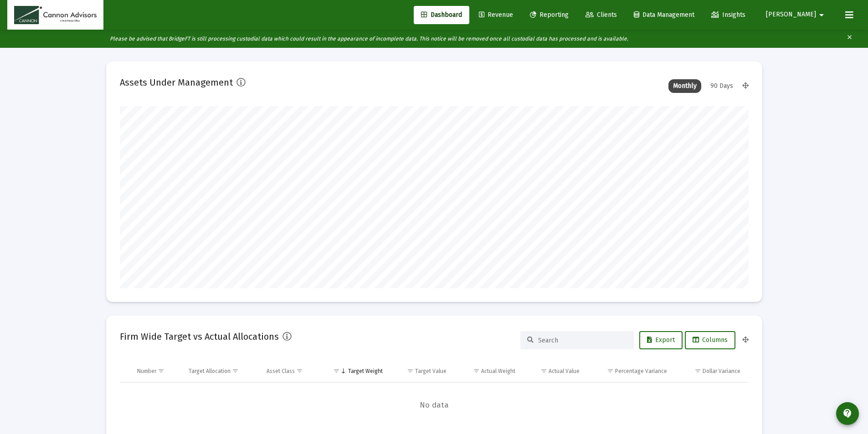  Describe the element at coordinates (728, 15) in the screenshot. I see `a: Insights` at that location.